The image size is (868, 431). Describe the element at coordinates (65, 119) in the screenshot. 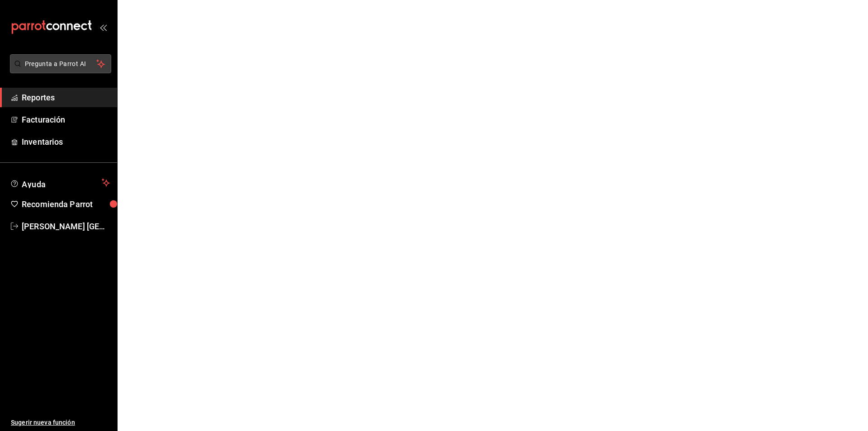

I see `span: Facturación` at that location.